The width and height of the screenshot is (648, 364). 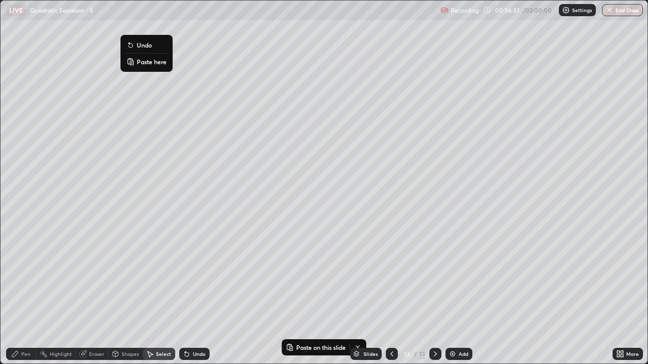 I want to click on div: Highlight, so click(x=61, y=354).